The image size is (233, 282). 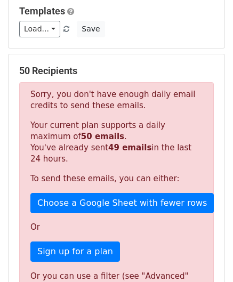 What do you see at coordinates (102, 137) in the screenshot?
I see `strong: 50 emails` at bounding box center [102, 137].